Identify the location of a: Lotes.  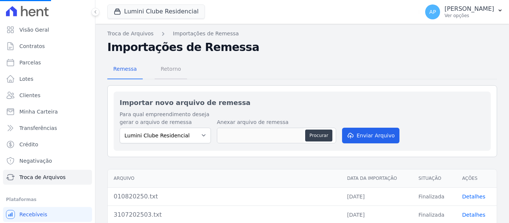
(47, 79).